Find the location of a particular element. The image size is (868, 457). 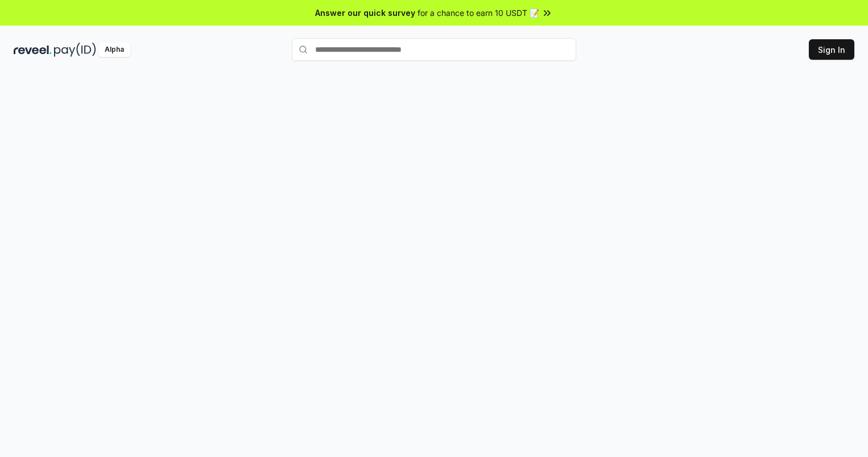

img: pay_id is located at coordinates (75, 49).